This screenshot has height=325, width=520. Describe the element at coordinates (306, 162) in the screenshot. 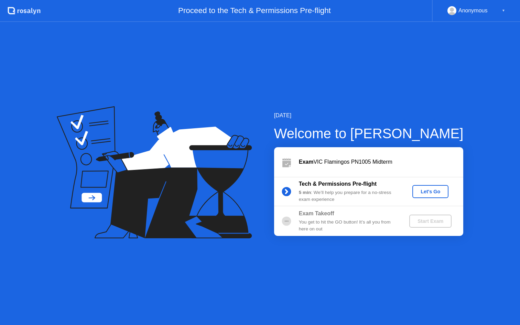

I see `b: Exam` at that location.